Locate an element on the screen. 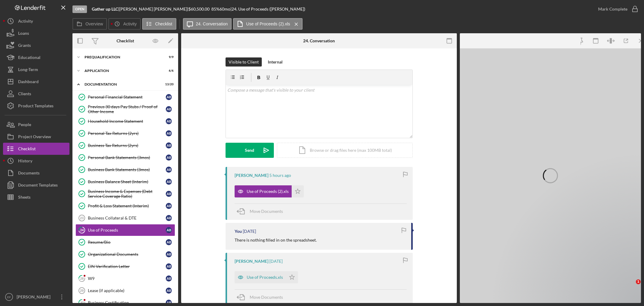  div: 6 / 6 is located at coordinates (168, 71).